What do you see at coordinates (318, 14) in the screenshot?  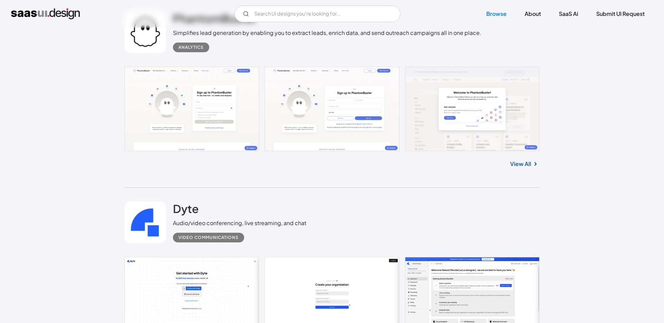 I see `input: Search UI designs you're looking for...` at bounding box center [318, 14].